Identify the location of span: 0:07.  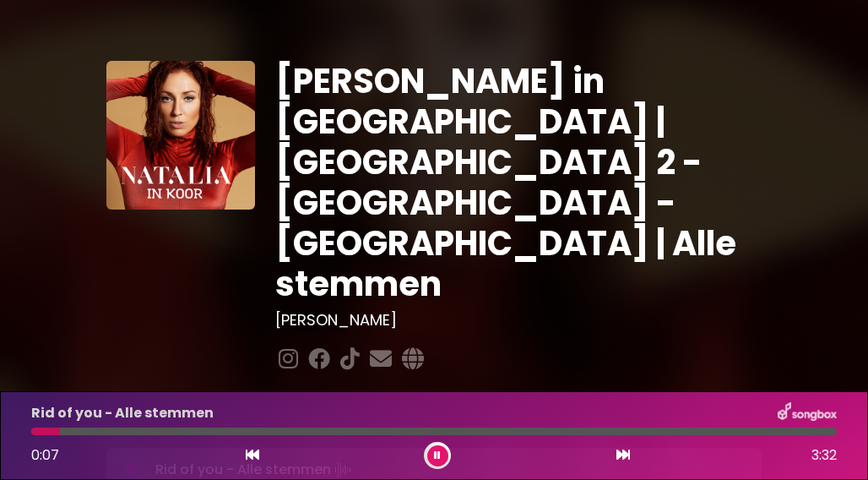
(45, 454).